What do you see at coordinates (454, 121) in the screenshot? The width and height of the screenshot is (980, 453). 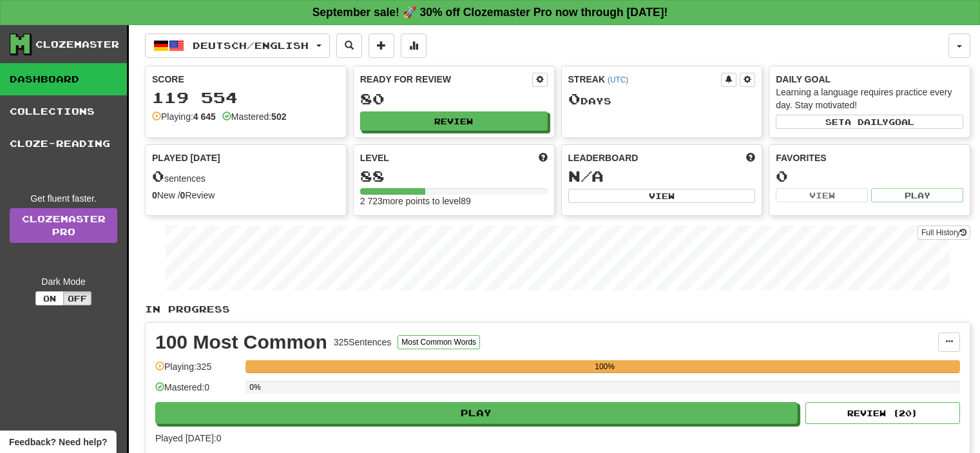 I see `button: Review` at bounding box center [454, 121].